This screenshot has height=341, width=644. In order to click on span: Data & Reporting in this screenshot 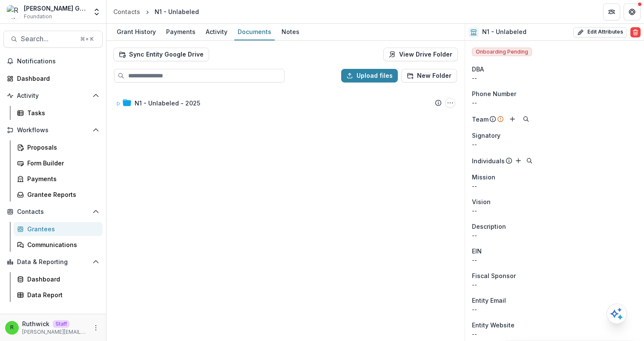, I will do `click(53, 262)`.